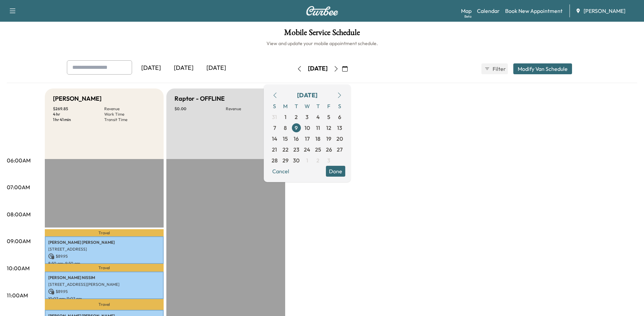 This screenshot has height=316, width=644. What do you see at coordinates (318, 117) in the screenshot?
I see `span: 4` at bounding box center [318, 117].